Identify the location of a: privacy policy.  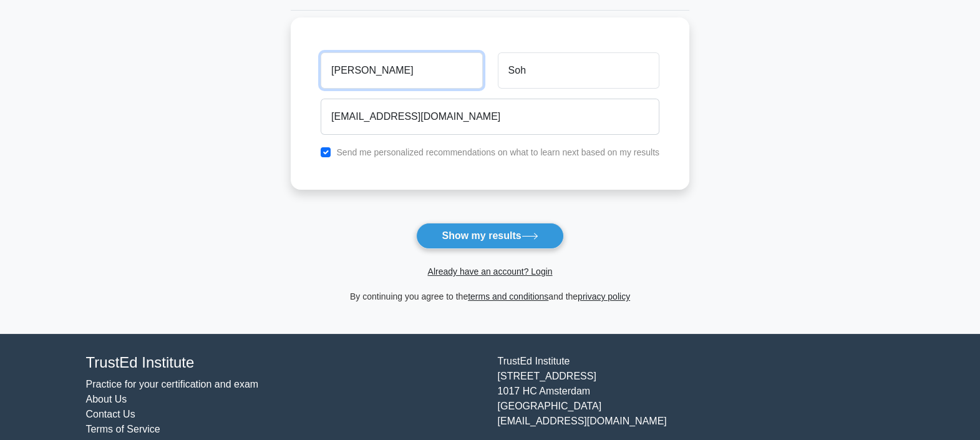
(604, 296).